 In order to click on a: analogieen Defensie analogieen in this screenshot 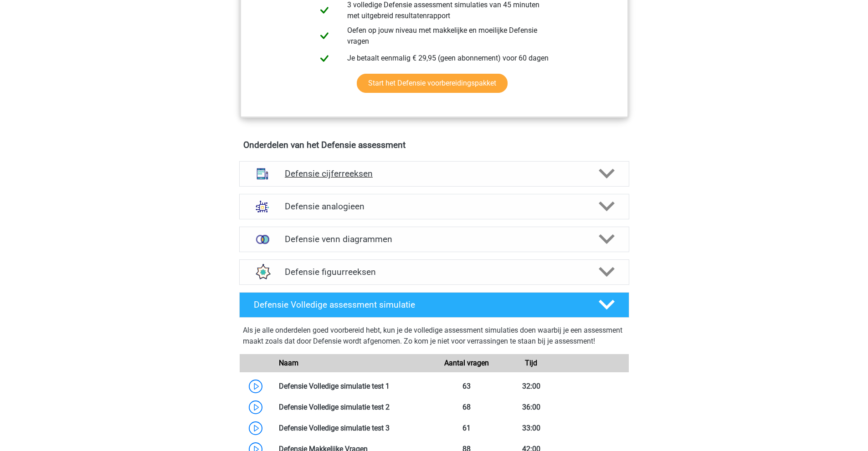, I will do `click(434, 207)`.